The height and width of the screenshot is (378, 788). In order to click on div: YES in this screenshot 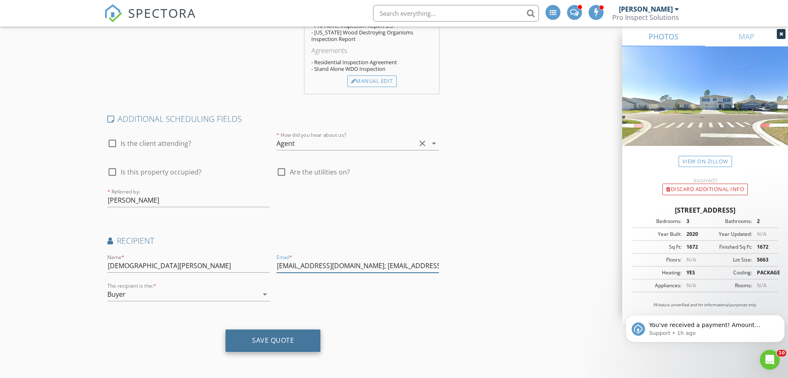, I will do `click(693, 273)`.